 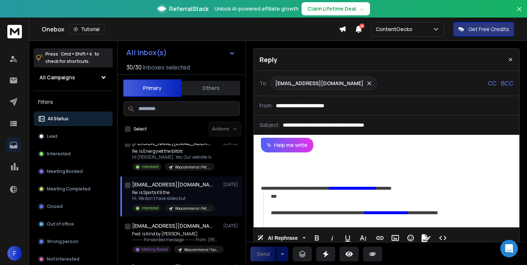 What do you see at coordinates (173, 193) in the screenshot?
I see `p: Re: is Sports K9 the` at bounding box center [173, 193].